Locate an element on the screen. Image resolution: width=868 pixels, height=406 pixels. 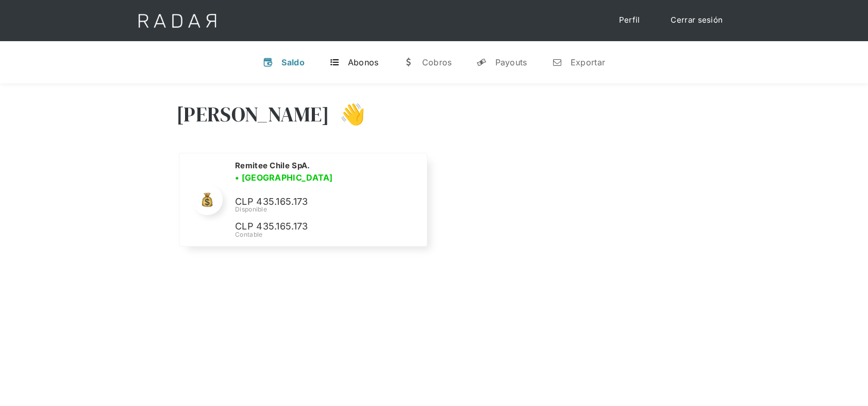
div: Disponible is located at coordinates (324, 210).